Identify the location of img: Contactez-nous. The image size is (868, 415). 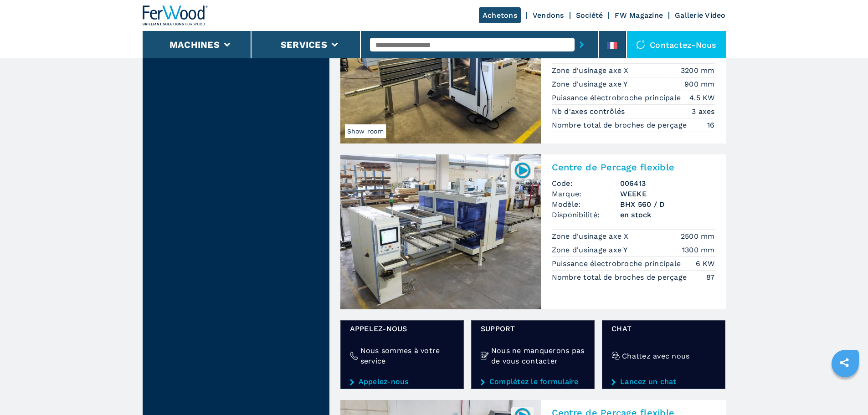
(641, 45).